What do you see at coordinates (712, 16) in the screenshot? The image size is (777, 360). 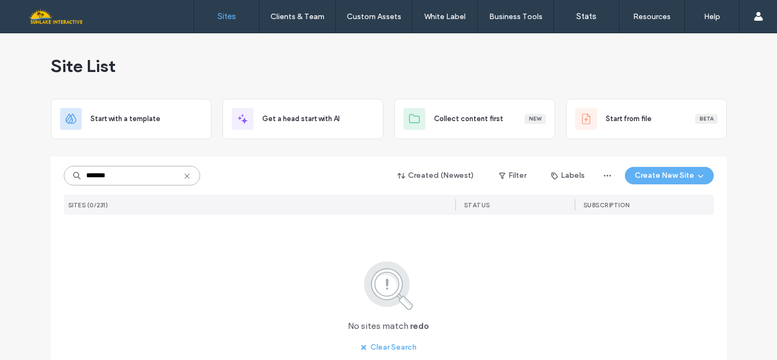 I see `label: Help` at bounding box center [712, 16].